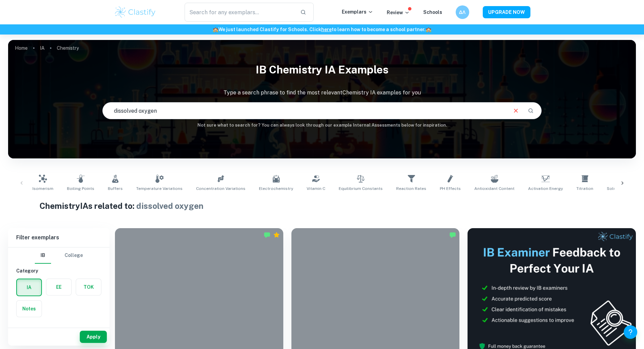 The image size is (644, 349). Describe the element at coordinates (631, 332) in the screenshot. I see `button: Help and Feedback` at that location.